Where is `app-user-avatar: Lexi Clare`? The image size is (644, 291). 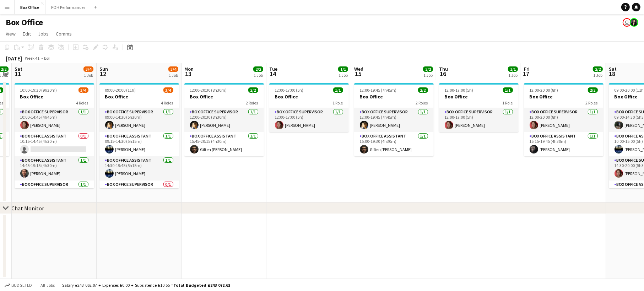
app-user-avatar: Lexi Clare is located at coordinates (634, 22).